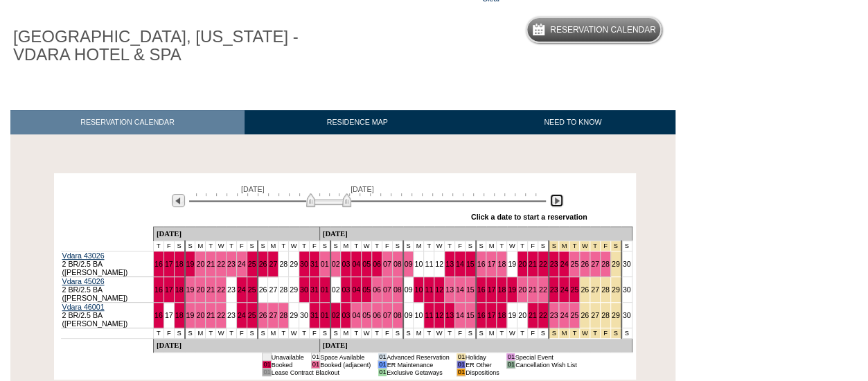 Image resolution: width=868 pixels, height=381 pixels. What do you see at coordinates (84, 282) in the screenshot?
I see `a: Vdara 45026` at bounding box center [84, 282].